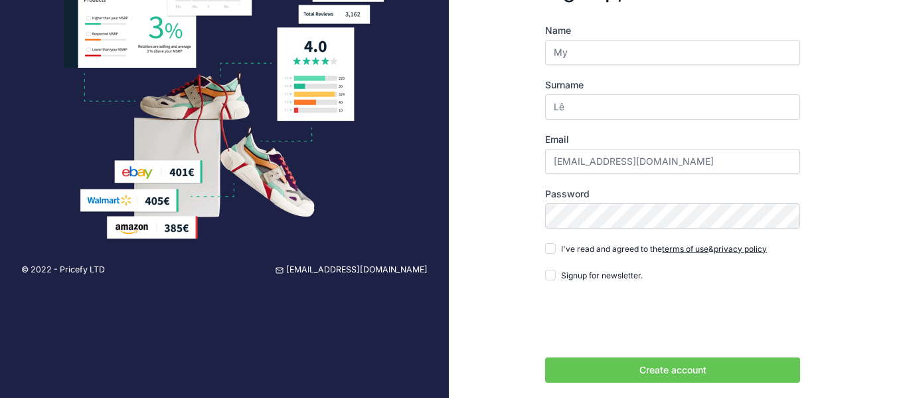 Image resolution: width=897 pixels, height=398 pixels. Describe the element at coordinates (672, 194) in the screenshot. I see `label: Password` at that location.